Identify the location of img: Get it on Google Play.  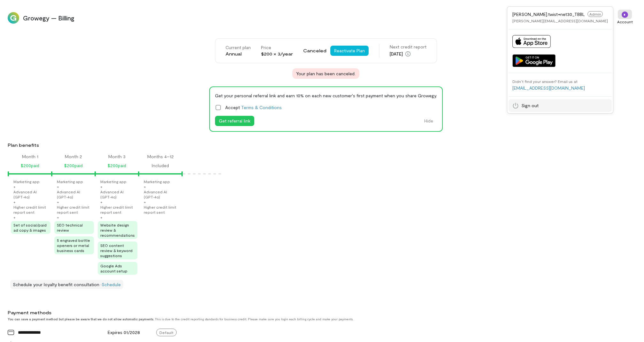
(534, 61).